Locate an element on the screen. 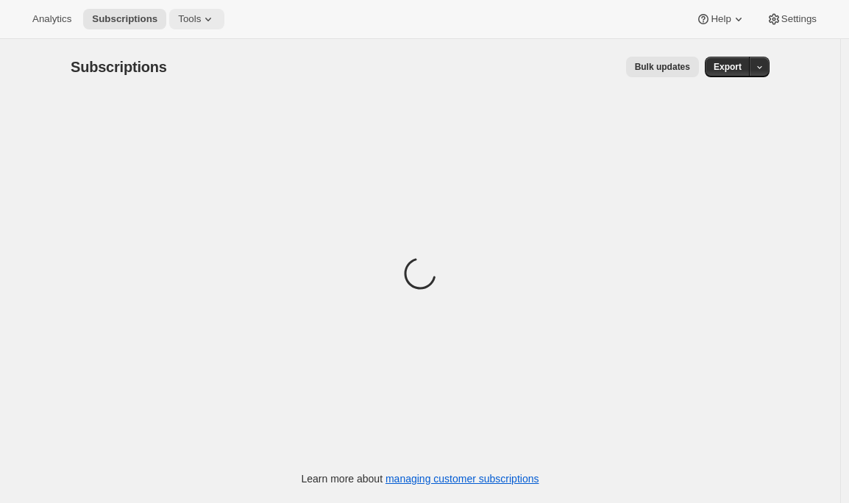 This screenshot has width=849, height=503. span: Export is located at coordinates (727, 67).